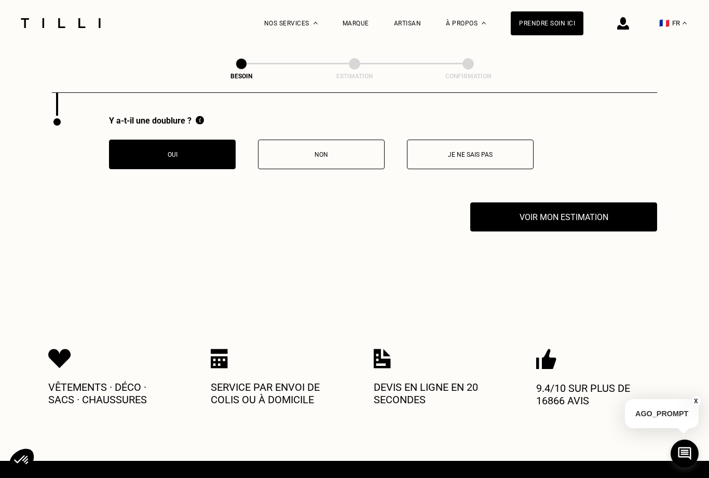 The height and width of the screenshot is (478, 709). I want to click on img: Logo du service de couturière Tilli, so click(61, 23).